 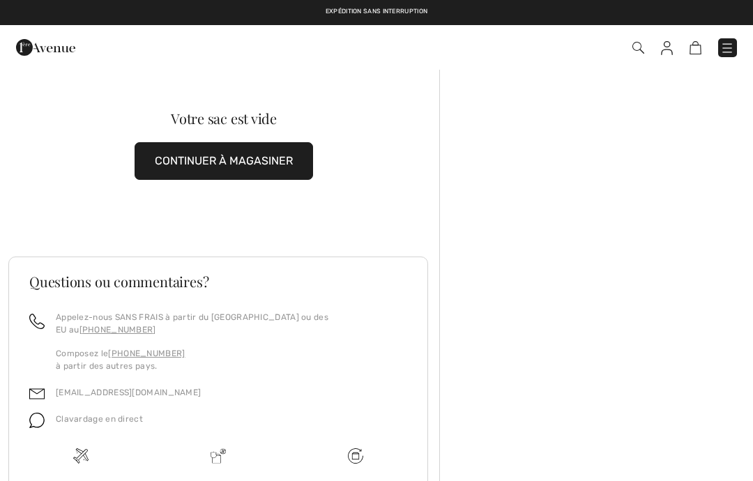 I want to click on div: Votre sac est vide, so click(x=224, y=119).